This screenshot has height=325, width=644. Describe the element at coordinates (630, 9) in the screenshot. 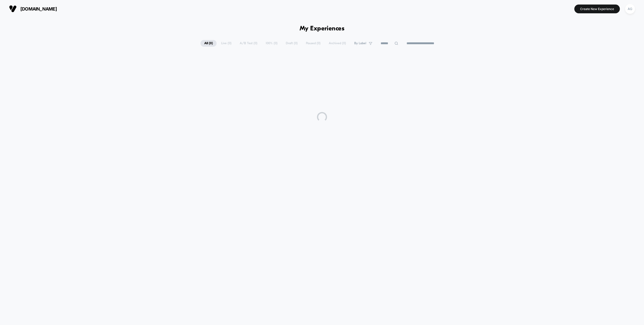

I see `div: AG` at that location.